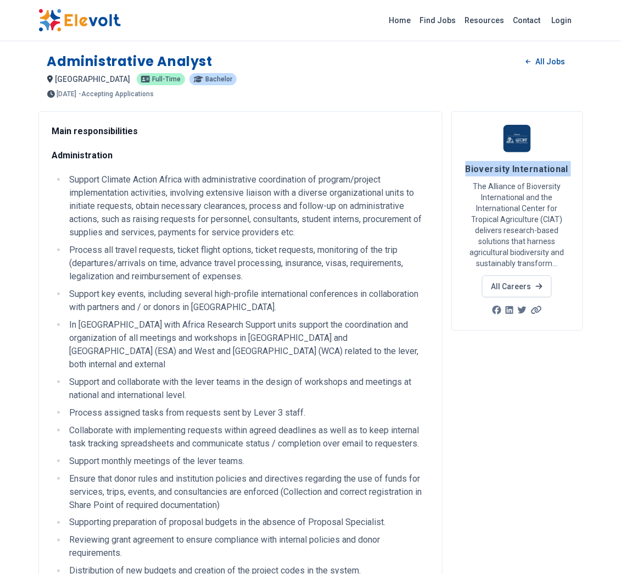 This screenshot has width=621, height=574. What do you see at coordinates (248, 523) in the screenshot?
I see `li: Supporting preparation of proposal budgets in the absence of Proposal Specialist.` at bounding box center [248, 523].